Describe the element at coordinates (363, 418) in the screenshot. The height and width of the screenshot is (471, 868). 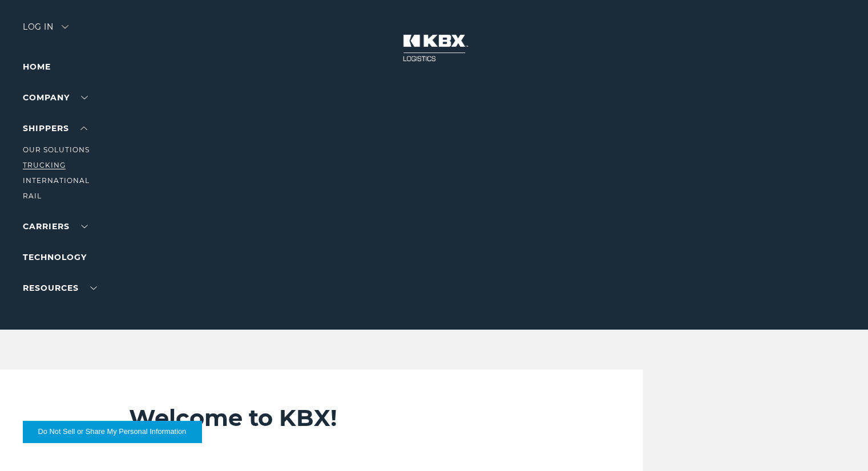
I see `h2: Welcome to KBX!` at that location.